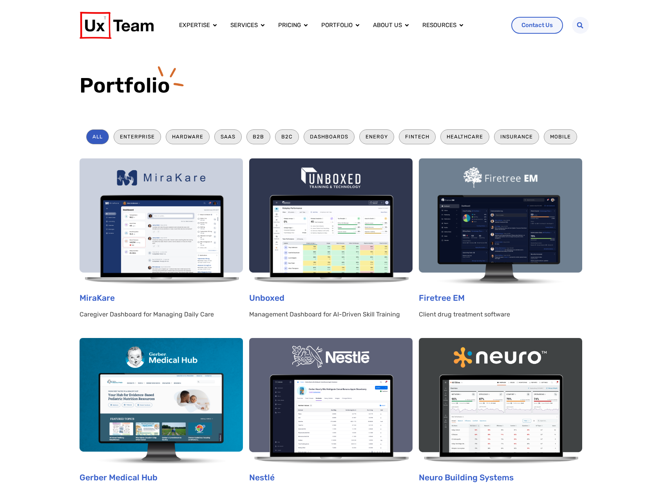  What do you see at coordinates (500, 314) in the screenshot?
I see `p: Client drug treatment software` at bounding box center [500, 314].